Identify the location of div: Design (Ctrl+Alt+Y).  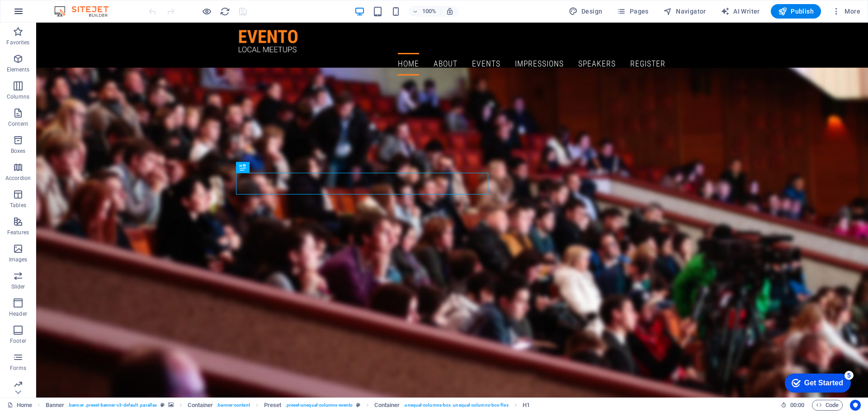
(586, 12).